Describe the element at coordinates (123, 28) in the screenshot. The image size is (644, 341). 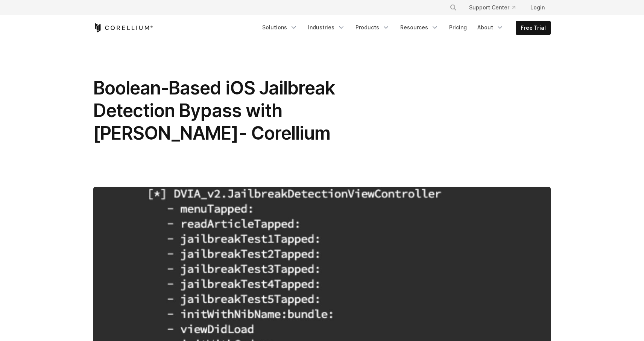
I see `a: Corellium Home` at that location.